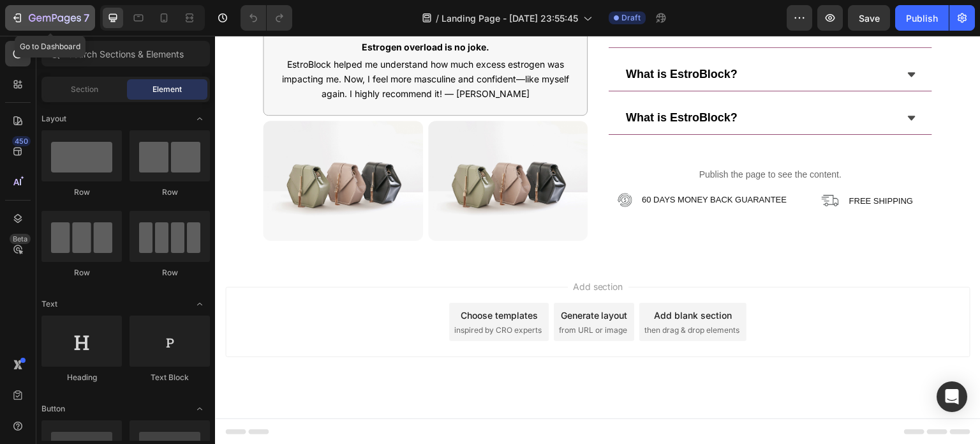  I want to click on img: gempages_544560292042900463-f5e277f6-bb0d-42e6-81a7-e5d98e08114d.png, so click(615, 164).